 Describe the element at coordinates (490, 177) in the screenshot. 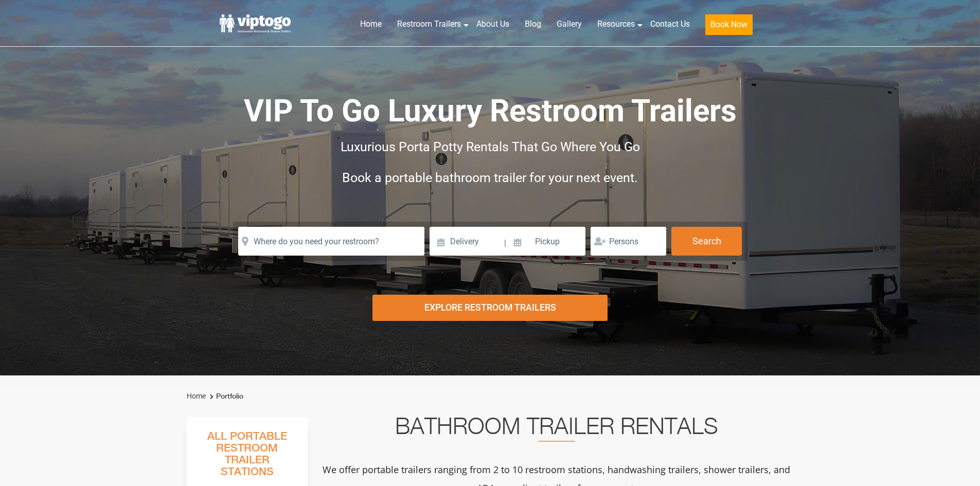

I see `span: Book a portable bathroom trailer for your next event.` at that location.